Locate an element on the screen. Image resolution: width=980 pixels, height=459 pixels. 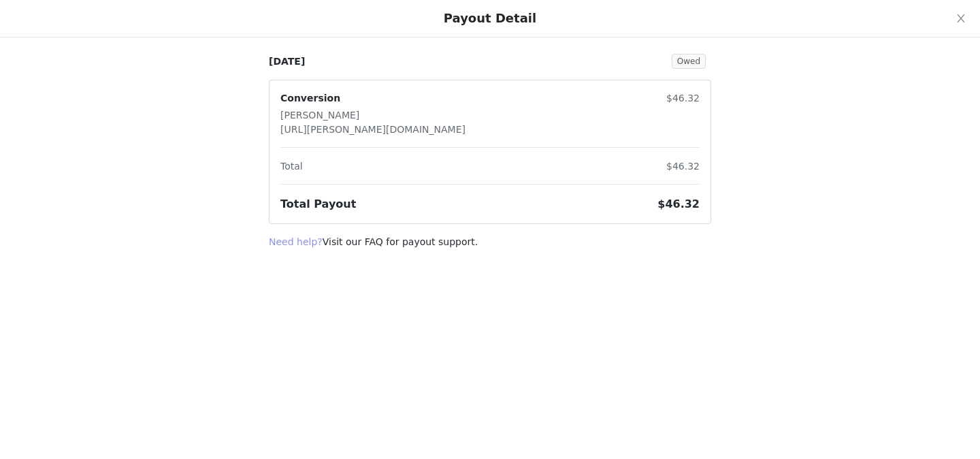
i: icon: close is located at coordinates (961, 19).